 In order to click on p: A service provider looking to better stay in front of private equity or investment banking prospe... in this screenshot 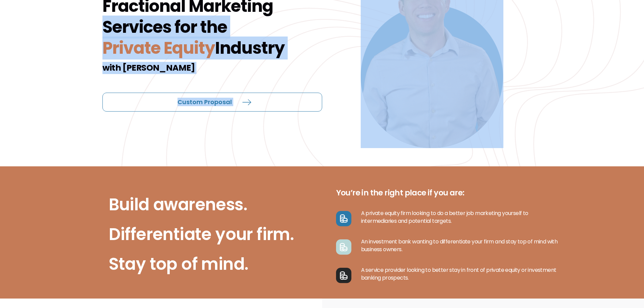, I will do `click(457, 274)`.